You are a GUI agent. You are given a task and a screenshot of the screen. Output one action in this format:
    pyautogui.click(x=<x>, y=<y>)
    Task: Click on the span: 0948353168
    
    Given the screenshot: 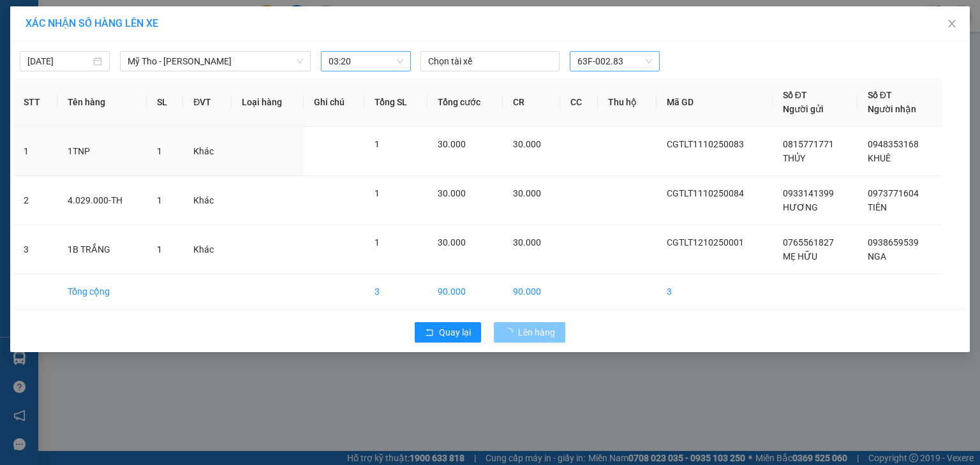 What is the action you would take?
    pyautogui.click(x=893, y=144)
    